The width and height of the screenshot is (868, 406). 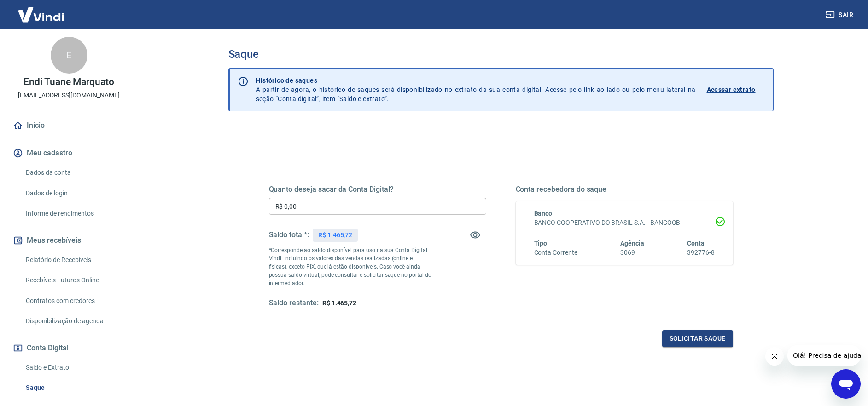 I want to click on button: Meus recebíveis, so click(x=69, y=240).